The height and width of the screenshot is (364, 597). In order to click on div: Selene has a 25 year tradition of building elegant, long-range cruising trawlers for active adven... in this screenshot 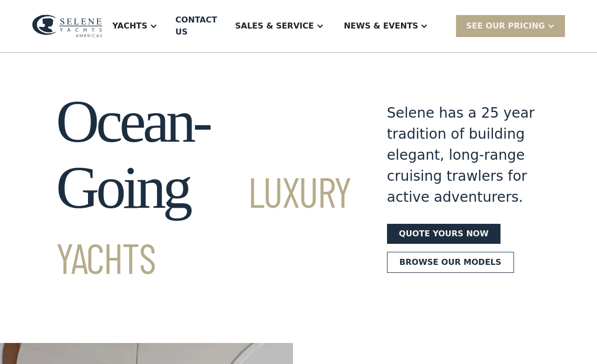, I will do `click(465, 155)`.